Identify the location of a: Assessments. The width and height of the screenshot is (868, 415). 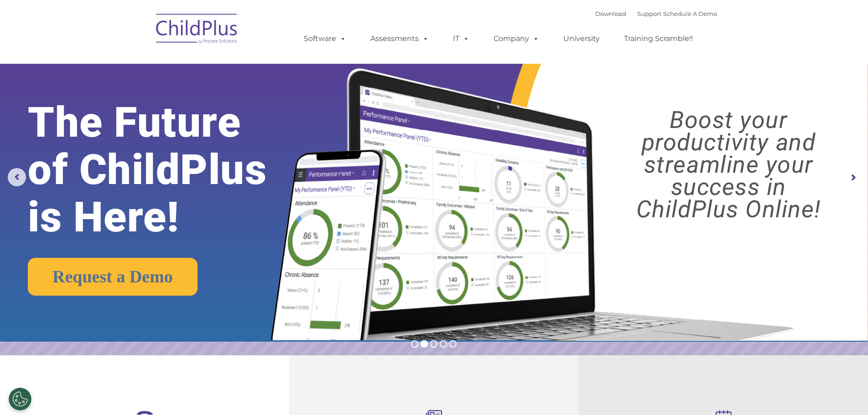
(400, 39).